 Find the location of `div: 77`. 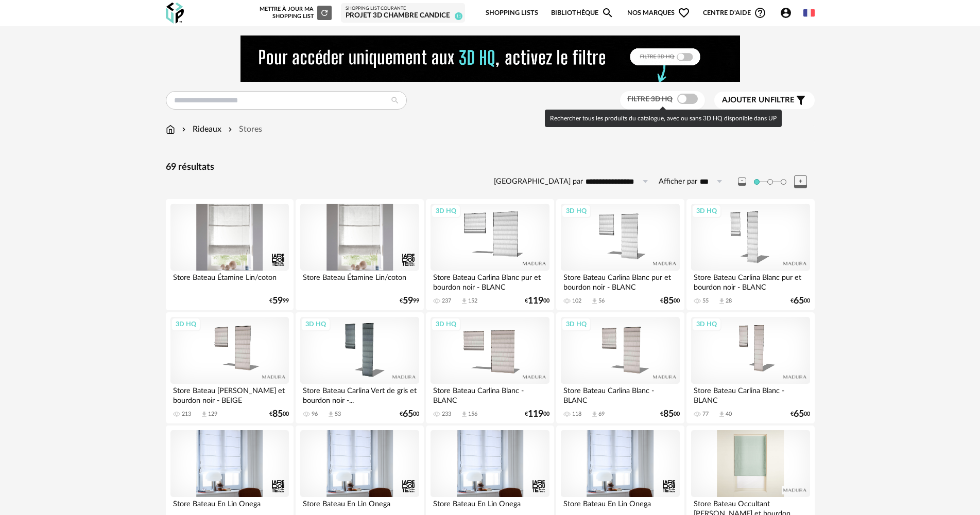

div: 77 is located at coordinates (705, 415).